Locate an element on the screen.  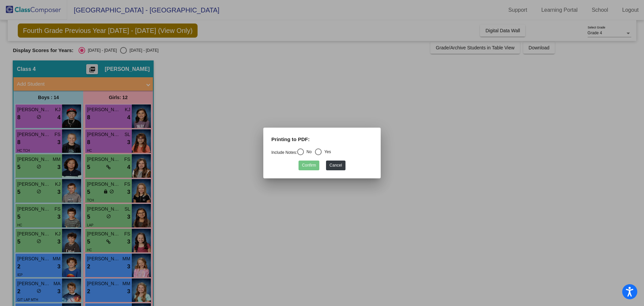
mat-radio-group: Select an option is located at coordinates (301, 152).